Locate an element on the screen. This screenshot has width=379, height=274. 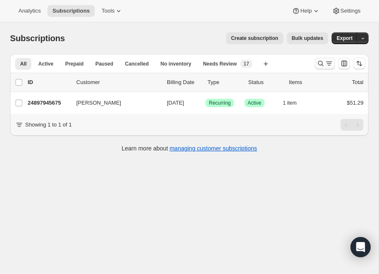
button: Tools is located at coordinates (112, 11).